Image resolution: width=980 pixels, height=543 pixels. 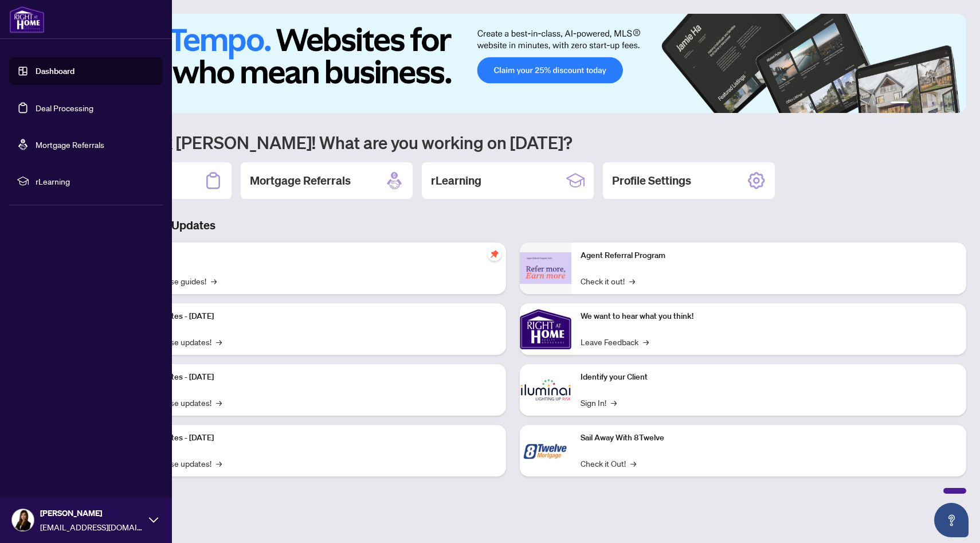 I want to click on h2: Mortgage Referrals, so click(x=300, y=181).